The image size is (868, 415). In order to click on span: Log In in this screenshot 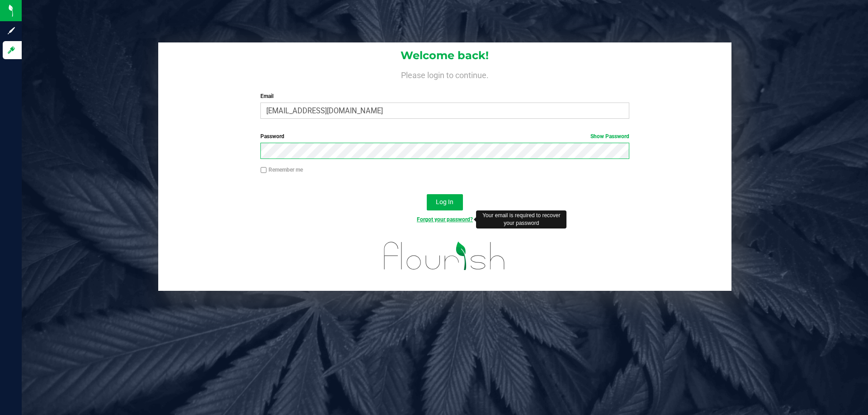, I will do `click(444, 202)`.